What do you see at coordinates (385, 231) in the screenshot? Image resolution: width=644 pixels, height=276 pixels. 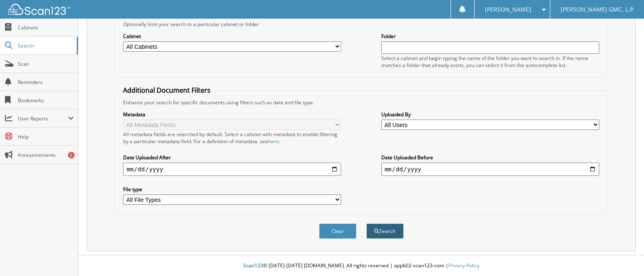 I see `button: Search` at bounding box center [385, 231].